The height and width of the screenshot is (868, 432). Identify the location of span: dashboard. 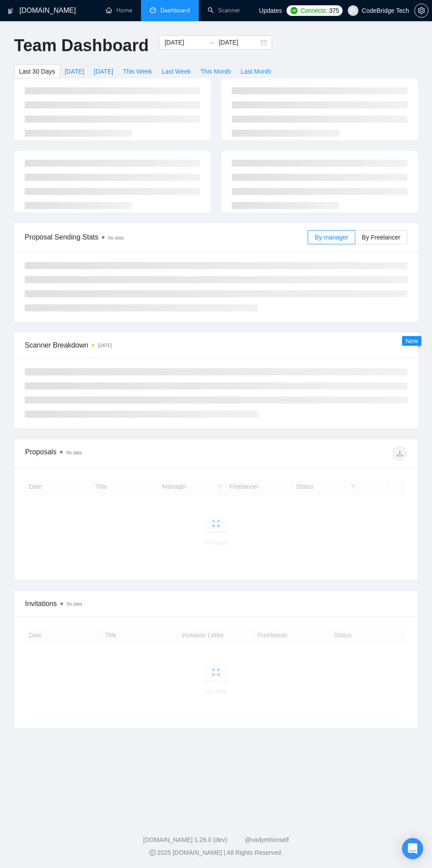
(153, 10).